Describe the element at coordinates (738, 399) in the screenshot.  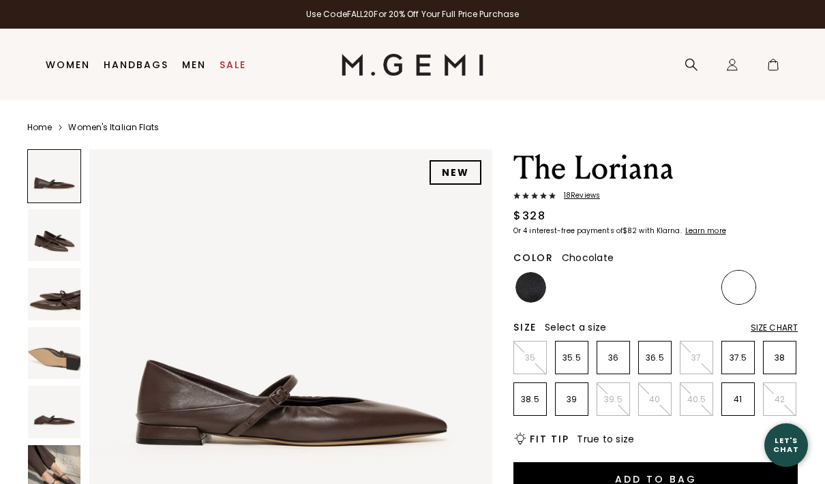
I see `p: 41` at that location.